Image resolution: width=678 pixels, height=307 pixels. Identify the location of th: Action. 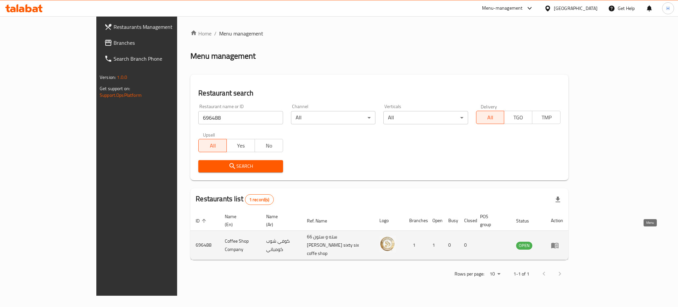
(557, 220).